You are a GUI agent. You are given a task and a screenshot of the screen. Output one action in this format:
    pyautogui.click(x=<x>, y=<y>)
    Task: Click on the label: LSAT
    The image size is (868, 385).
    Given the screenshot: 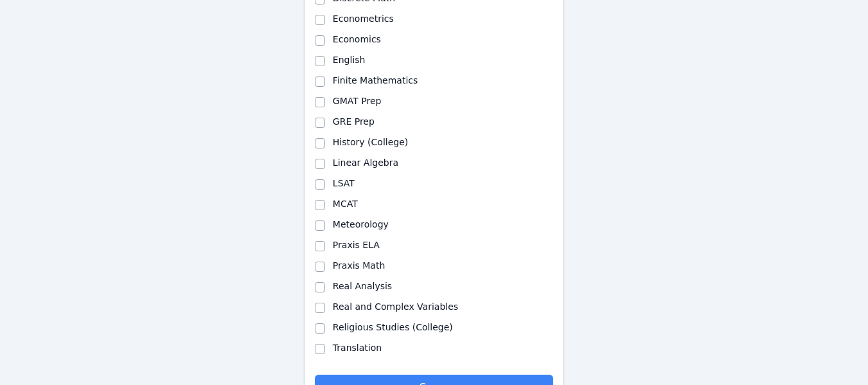 What is the action you would take?
    pyautogui.click(x=344, y=183)
    